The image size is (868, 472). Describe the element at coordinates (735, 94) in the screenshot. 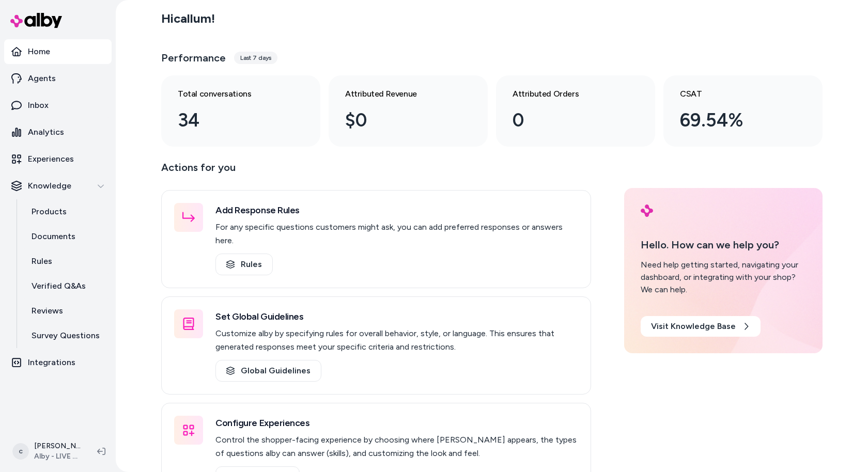

I see `h3: CSAT` at that location.